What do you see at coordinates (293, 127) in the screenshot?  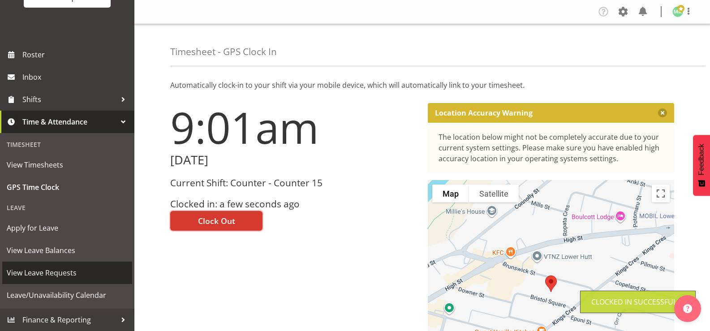 I see `h1: 9:01am` at bounding box center [293, 127].